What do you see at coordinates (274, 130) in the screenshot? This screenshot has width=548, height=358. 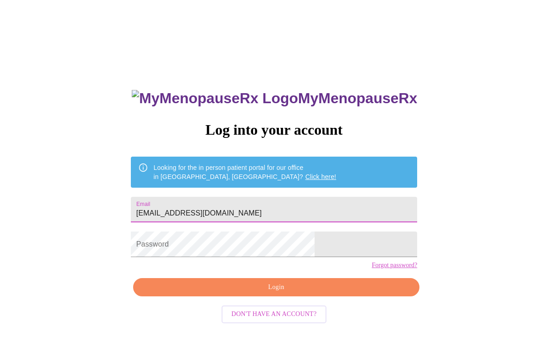 I see `h3: Log into your account` at bounding box center [274, 130].